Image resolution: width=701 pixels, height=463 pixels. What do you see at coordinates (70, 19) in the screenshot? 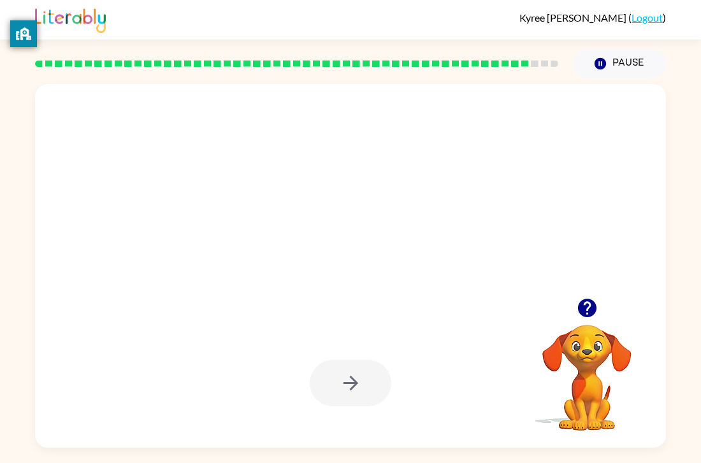
I see `img: Literably` at bounding box center [70, 19].